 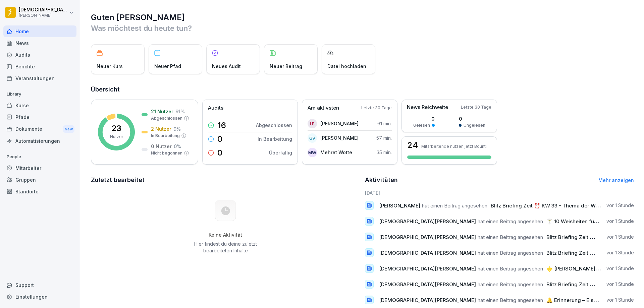 I want to click on div: Pfade, so click(x=40, y=117).